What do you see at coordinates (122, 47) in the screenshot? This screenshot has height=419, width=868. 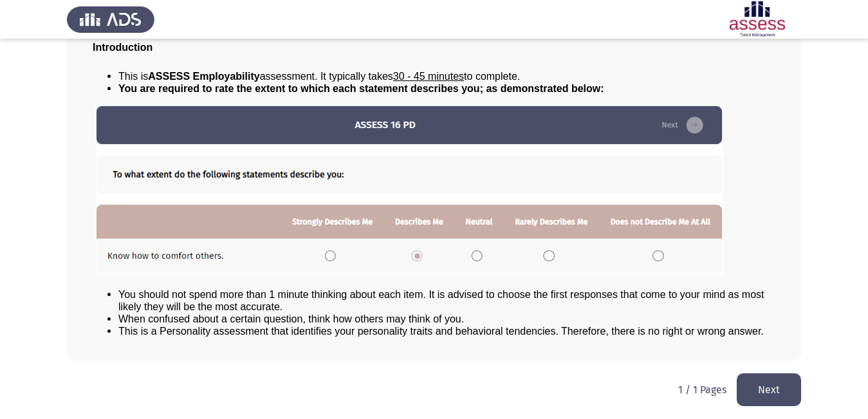 I see `span: Introduction` at bounding box center [122, 47].